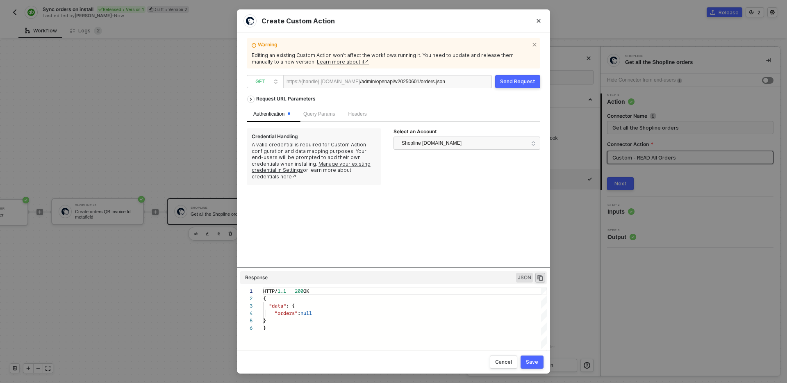 This screenshot has height=383, width=787. I want to click on button: Send Request, so click(518, 82).